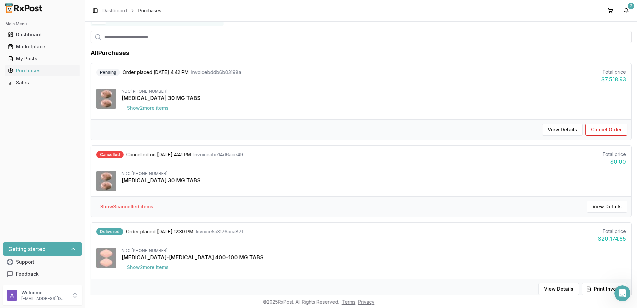 The image size is (637, 308). What do you see at coordinates (366, 302) in the screenshot?
I see `a: Privacy` at bounding box center [366, 302].